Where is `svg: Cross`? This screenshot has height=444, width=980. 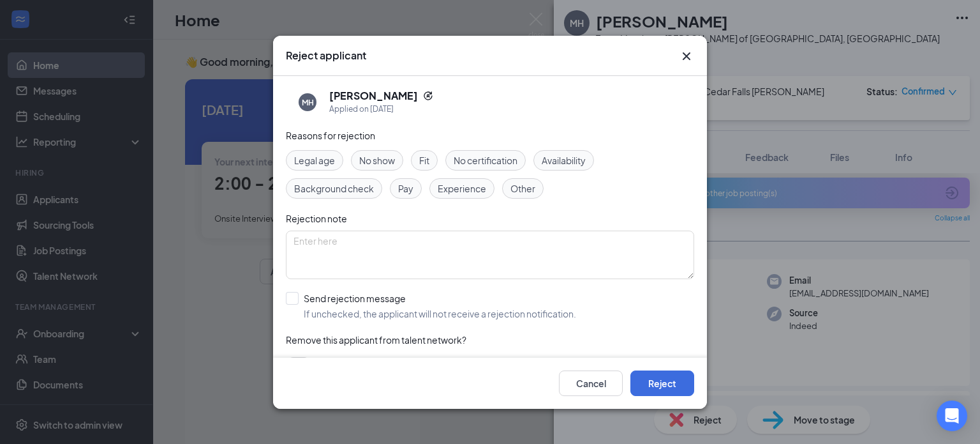 svg: Cross is located at coordinates (686, 56).